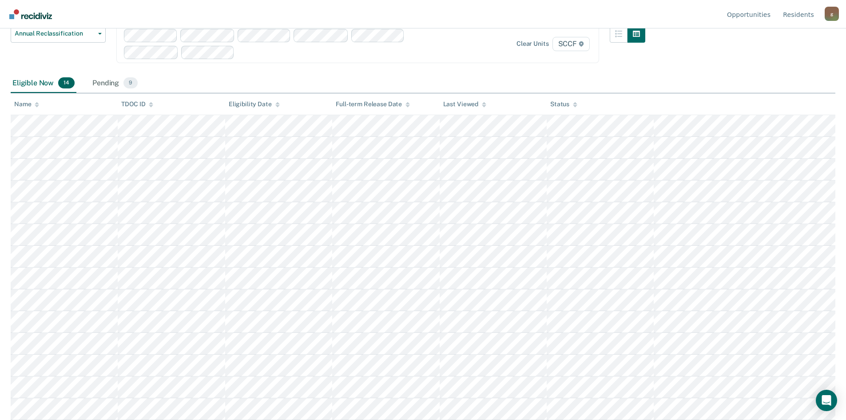 Image resolution: width=846 pixels, height=420 pixels. Describe the element at coordinates (58, 34) in the screenshot. I see `button: Annual Reclassification` at that location.